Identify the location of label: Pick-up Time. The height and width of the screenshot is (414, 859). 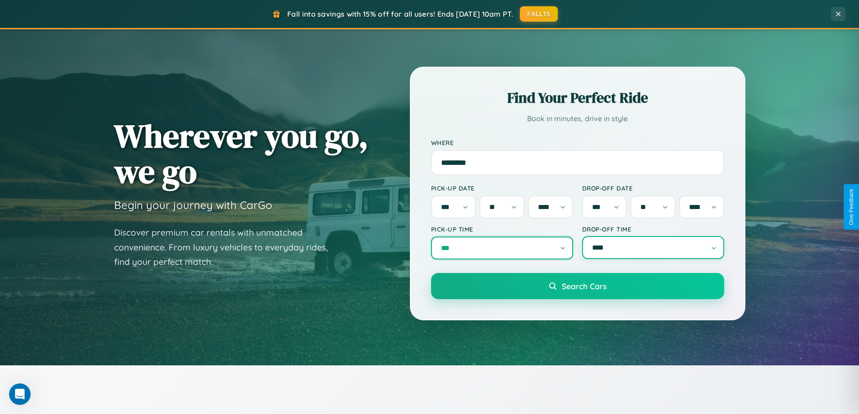
(502, 229).